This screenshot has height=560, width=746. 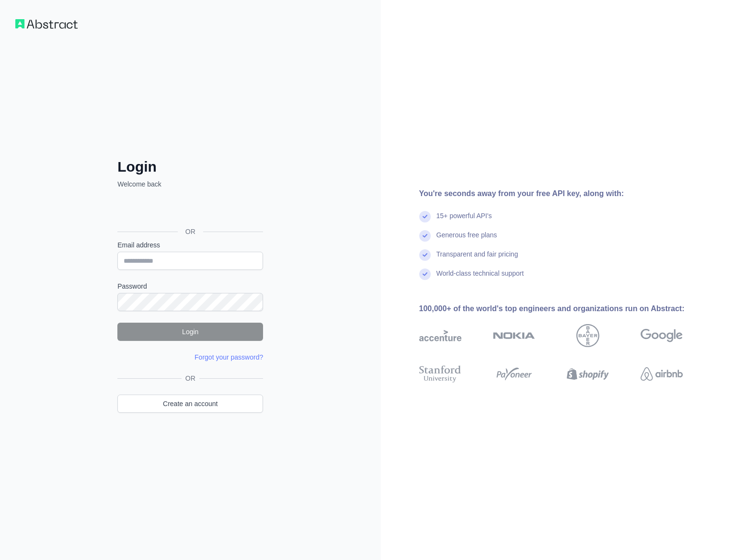 I want to click on img: accenture, so click(x=441, y=335).